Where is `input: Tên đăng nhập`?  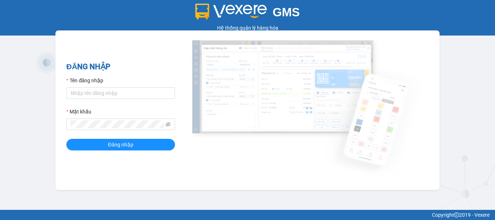 input: Tên đăng nhập is located at coordinates (121, 93).